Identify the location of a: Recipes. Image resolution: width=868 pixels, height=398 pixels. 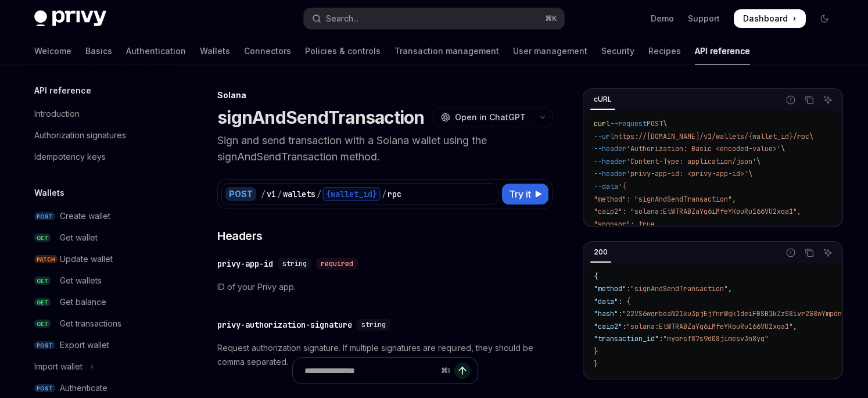
(665, 51).